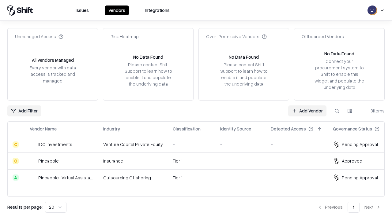  What do you see at coordinates (66, 178) in the screenshot?
I see `div: Pineapple | Virtual Assistant Agency` at bounding box center [66, 178].